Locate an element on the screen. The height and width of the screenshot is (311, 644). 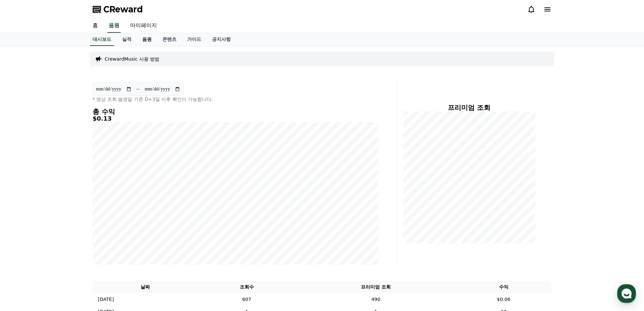
a: 설정 is located at coordinates (108, 221).